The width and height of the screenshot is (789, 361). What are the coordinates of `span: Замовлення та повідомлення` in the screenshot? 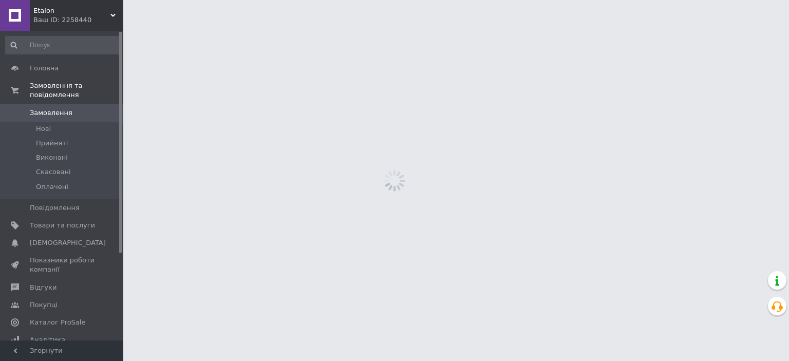 It's located at (77, 90).